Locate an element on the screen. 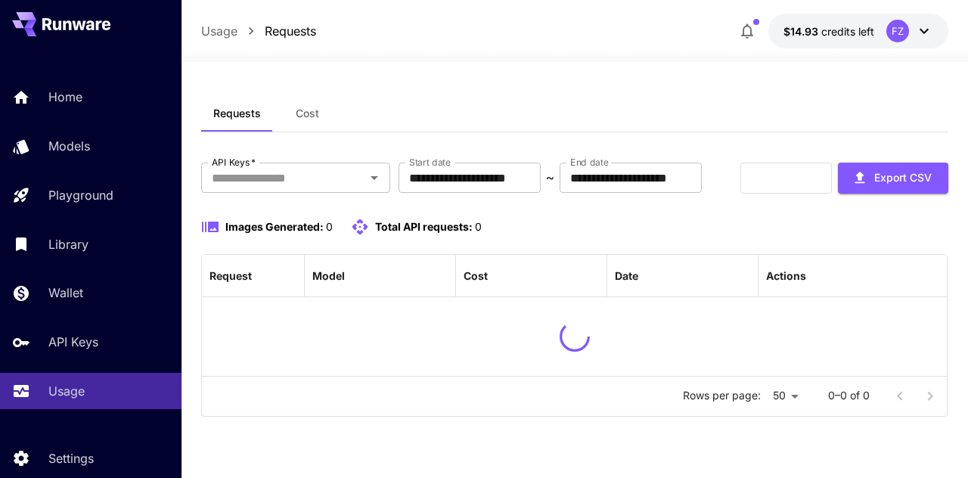 This screenshot has width=968, height=478. div: $14.93277 is located at coordinates (829, 31).